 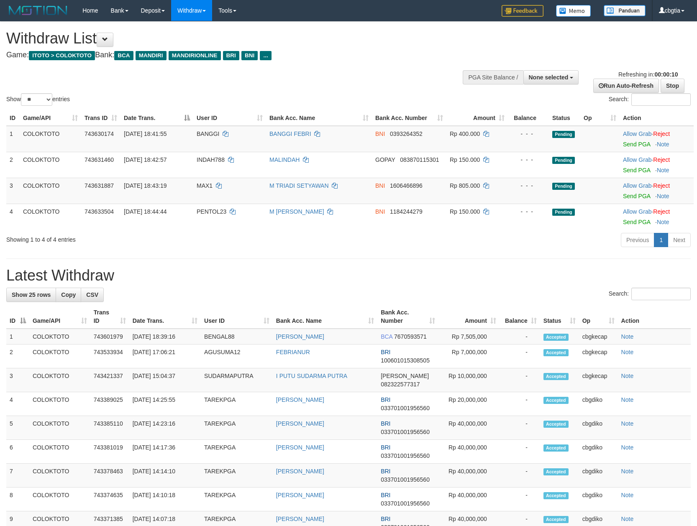 What do you see at coordinates (31, 295) in the screenshot?
I see `a: Show 25 rows` at bounding box center [31, 295].